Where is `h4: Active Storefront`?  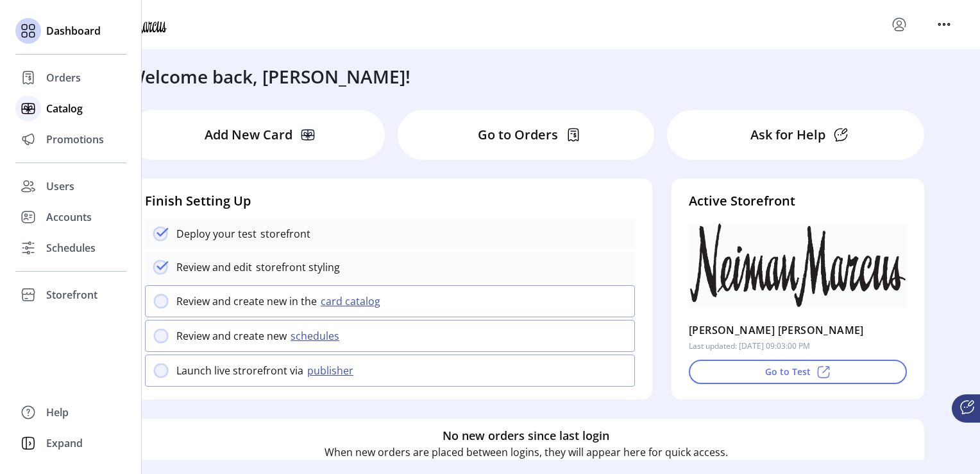
h4: Active Storefront is located at coordinates (798, 201).